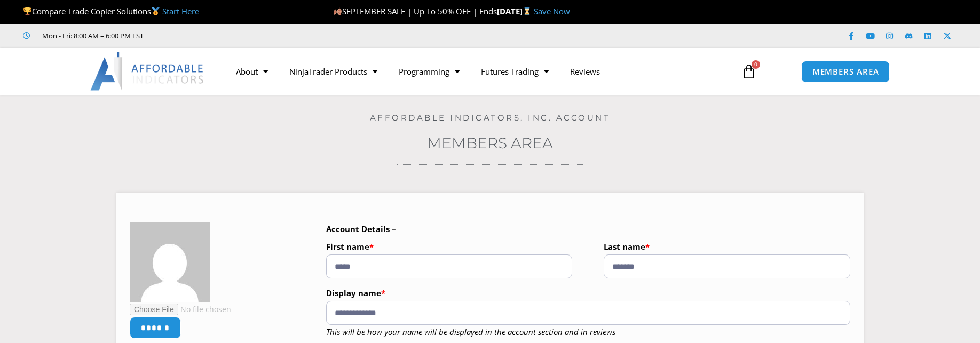 The image size is (980, 343). What do you see at coordinates (585, 72) in the screenshot?
I see `a: Reviews` at bounding box center [585, 72].